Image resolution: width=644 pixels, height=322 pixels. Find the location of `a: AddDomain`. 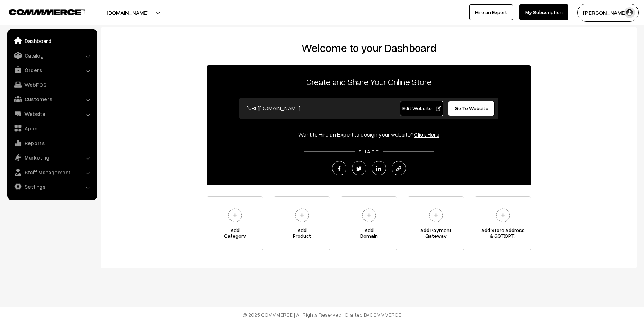

a: AddDomain is located at coordinates (369, 223).